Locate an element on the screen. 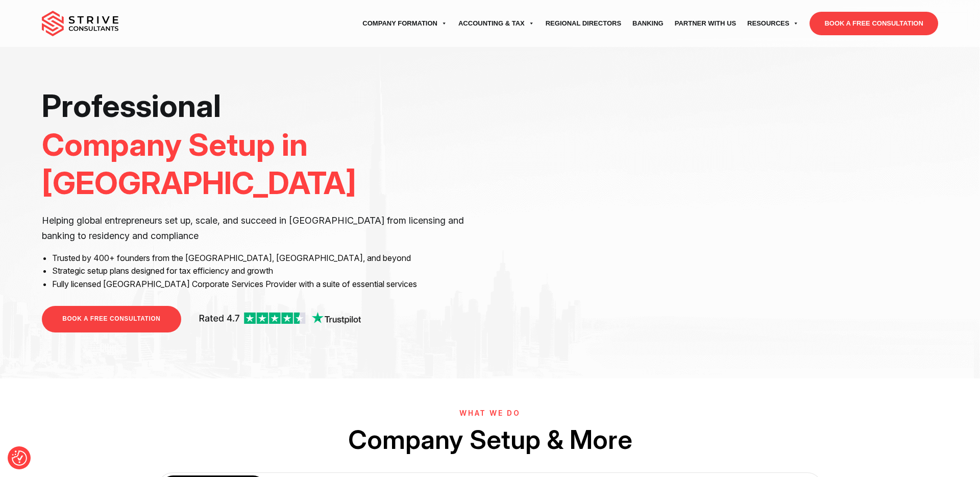 Image resolution: width=980 pixels, height=477 pixels. button: Consent Preferences is located at coordinates (19, 458).